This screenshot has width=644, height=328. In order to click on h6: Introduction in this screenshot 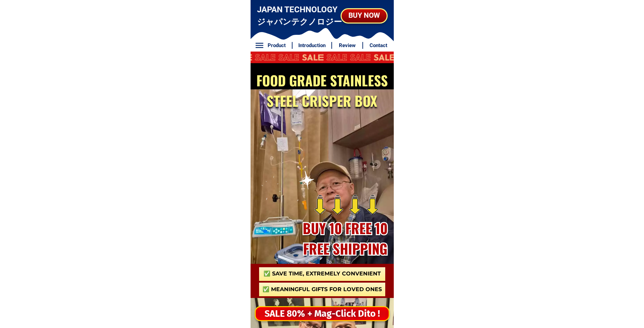, I will do `click(312, 45)`.